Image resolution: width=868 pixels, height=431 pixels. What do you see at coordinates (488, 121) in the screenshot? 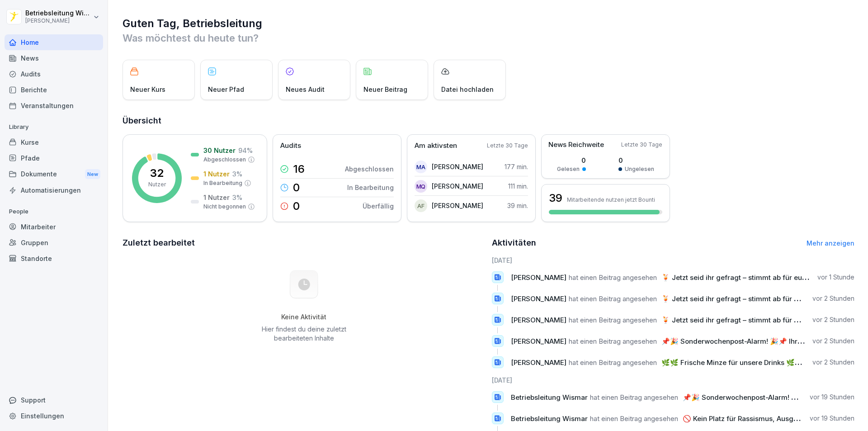
I see `h2: Übersicht` at bounding box center [488, 121].